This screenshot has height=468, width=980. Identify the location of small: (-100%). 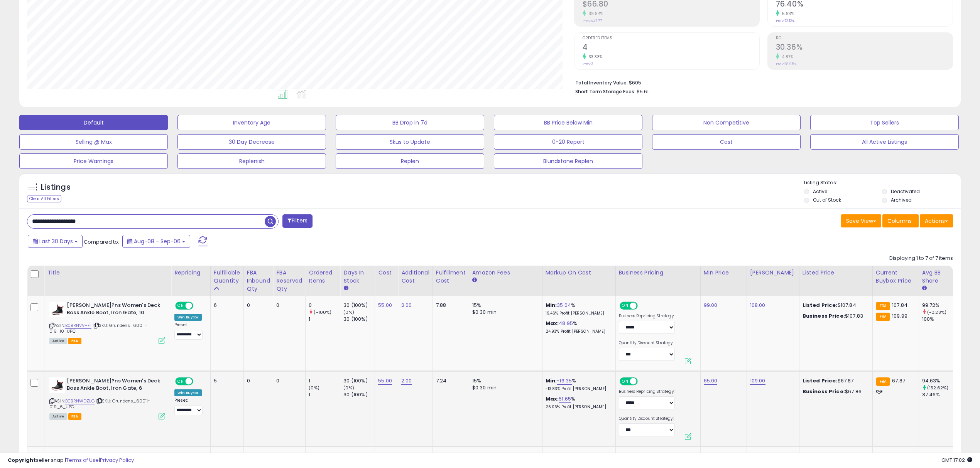
(323, 312).